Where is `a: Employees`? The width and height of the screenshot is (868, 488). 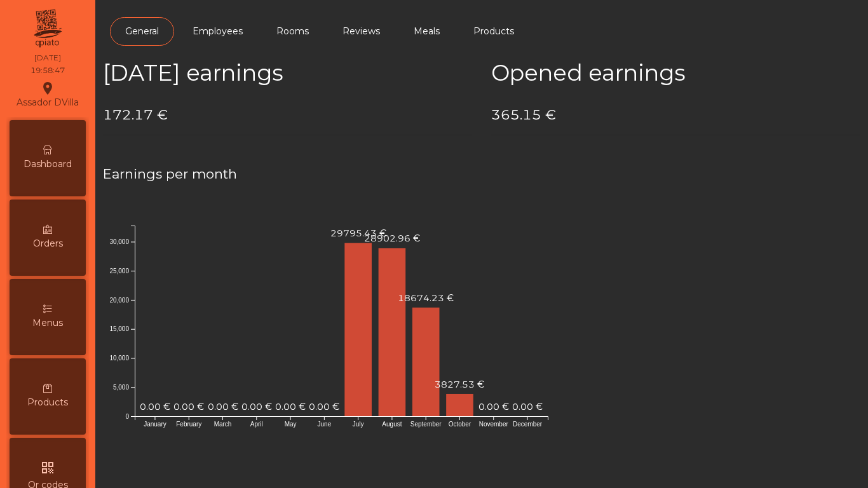
a: Employees is located at coordinates (218, 31).